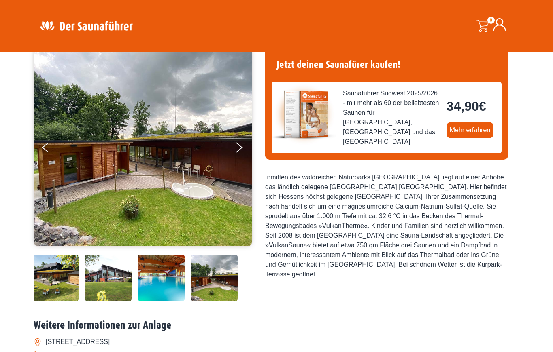 The width and height of the screenshot is (553, 352). What do you see at coordinates (386, 65) in the screenshot?
I see `h4: Jetzt deinen Saunafürer kaufen!` at bounding box center [386, 65].